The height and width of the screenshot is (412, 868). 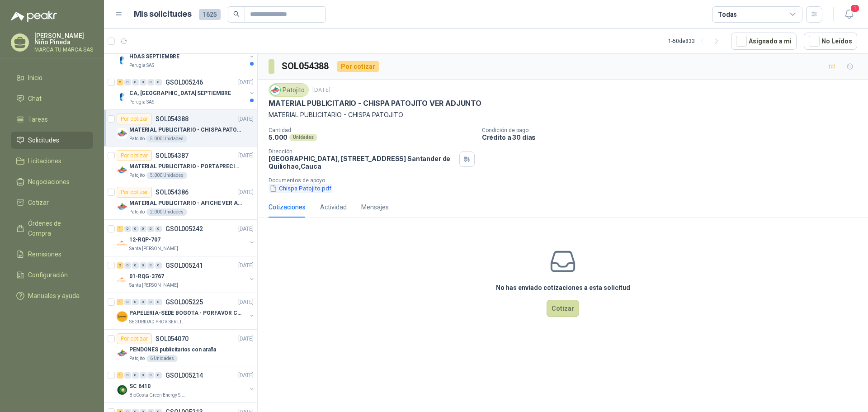 I want to click on p: SC 6410, so click(x=139, y=386).